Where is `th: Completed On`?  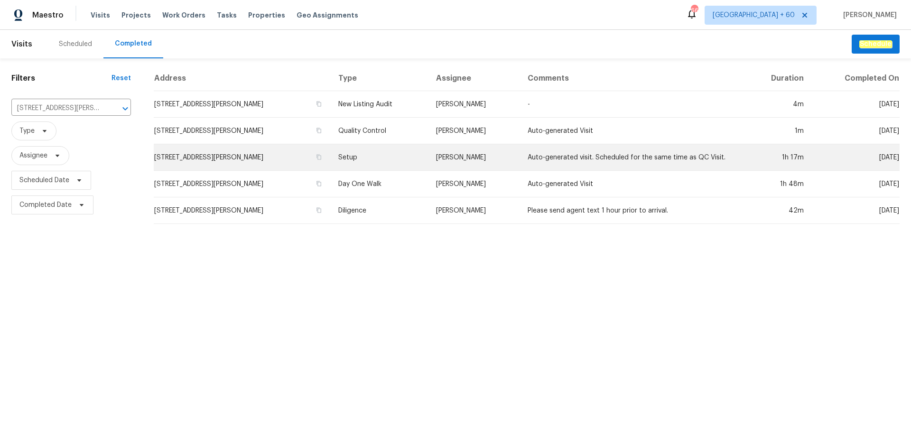
th: Completed On is located at coordinates (855, 78).